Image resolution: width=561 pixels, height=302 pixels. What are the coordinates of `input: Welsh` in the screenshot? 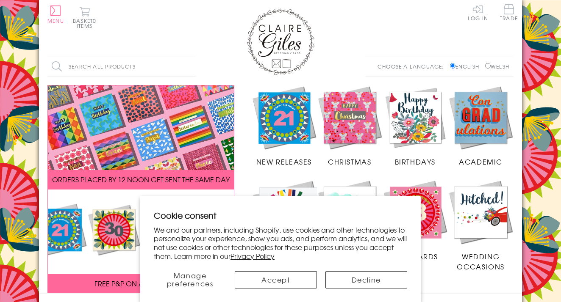 It's located at (487, 66).